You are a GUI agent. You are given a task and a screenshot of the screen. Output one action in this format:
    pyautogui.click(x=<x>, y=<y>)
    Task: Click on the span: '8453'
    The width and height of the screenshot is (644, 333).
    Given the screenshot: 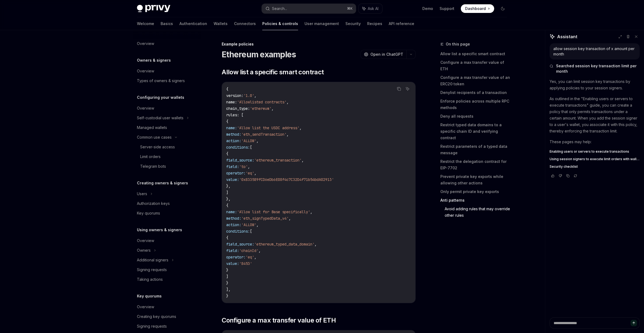 What is the action you would take?
    pyautogui.click(x=246, y=263)
    